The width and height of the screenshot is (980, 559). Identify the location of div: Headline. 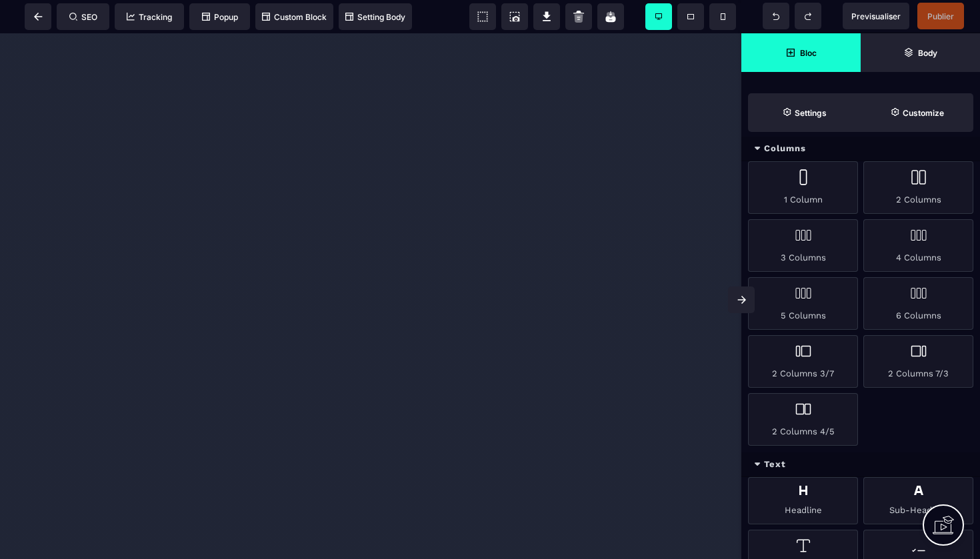
(803, 501).